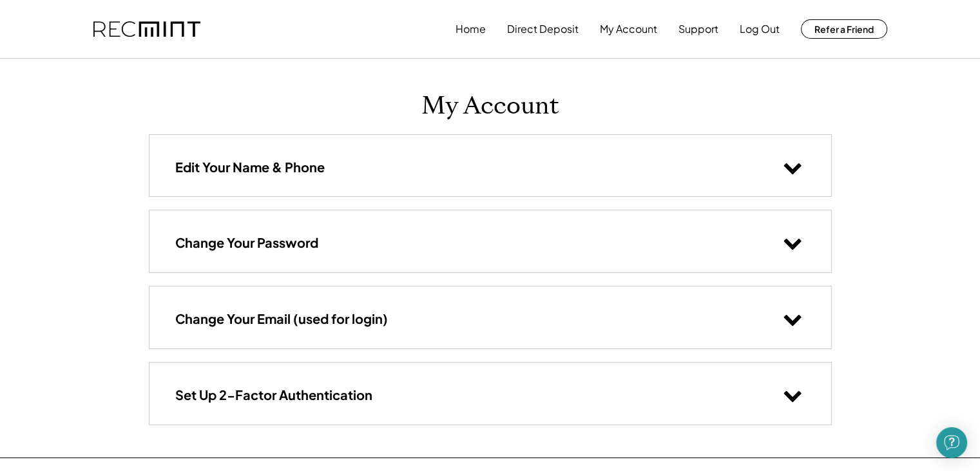  What do you see at coordinates (247, 242) in the screenshot?
I see `h3: Change Your Password` at bounding box center [247, 242].